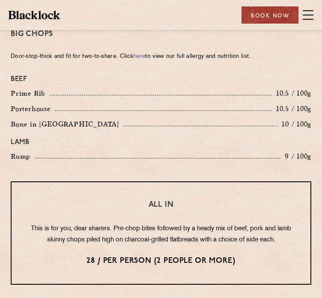 Image resolution: width=322 pixels, height=298 pixels. I want to click on p: This is for you, dear sharers. Pre-chop bites followed by a heady mix of beef, pork and lamb skin..., so click(161, 234).